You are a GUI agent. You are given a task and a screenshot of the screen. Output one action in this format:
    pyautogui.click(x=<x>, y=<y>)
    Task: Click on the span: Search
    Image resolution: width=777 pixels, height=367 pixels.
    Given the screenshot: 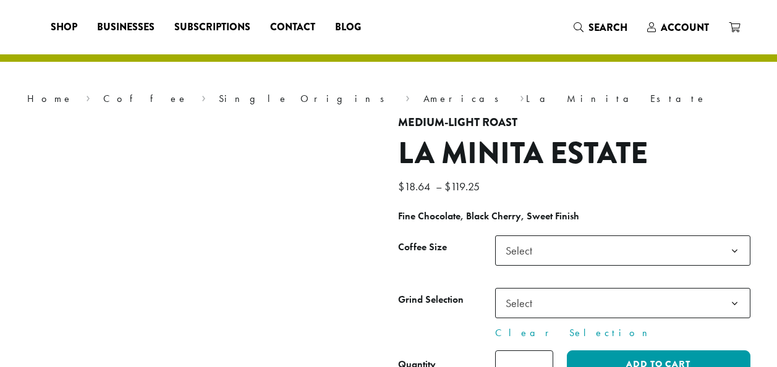 What is the action you would take?
    pyautogui.click(x=607, y=27)
    